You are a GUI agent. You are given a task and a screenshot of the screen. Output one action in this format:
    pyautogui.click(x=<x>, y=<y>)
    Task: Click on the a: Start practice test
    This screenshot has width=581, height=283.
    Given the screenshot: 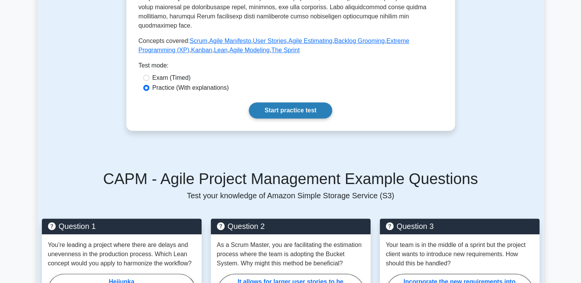 What is the action you would take?
    pyautogui.click(x=290, y=111)
    